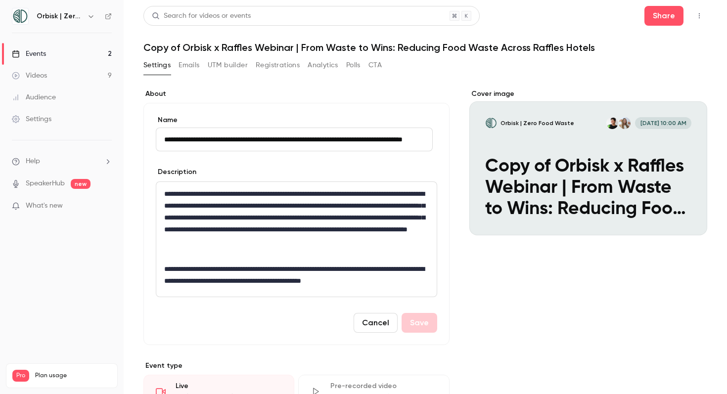 The height and width of the screenshot is (394, 727). What do you see at coordinates (33, 161) in the screenshot?
I see `span: Help` at bounding box center [33, 161].